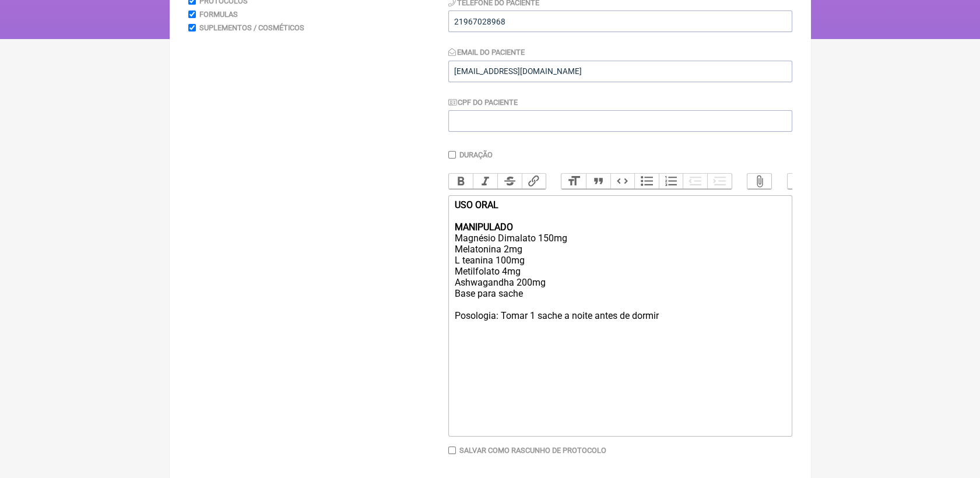 This screenshot has height=478, width=980. What do you see at coordinates (671, 181) in the screenshot?
I see `button: Numbers` at bounding box center [671, 181].